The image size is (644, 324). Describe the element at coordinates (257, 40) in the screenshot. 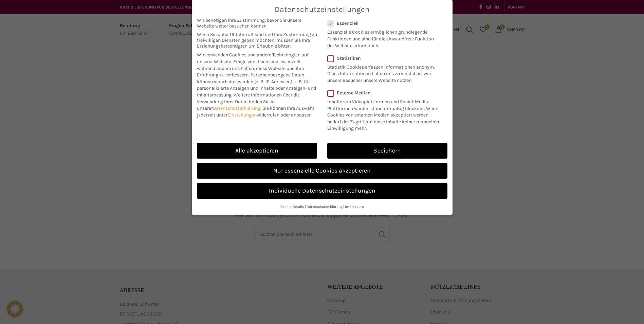

I see `span: Wenn Sie unter 16 Jahre alt sind und Ihre Zustimmung zu freiwilligen Diensten geben möchten, müss...` at that location.